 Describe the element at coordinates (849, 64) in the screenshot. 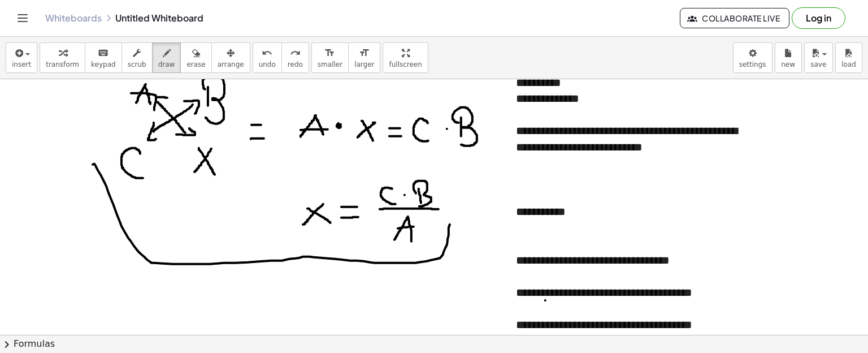

I see `span: load` at that location.